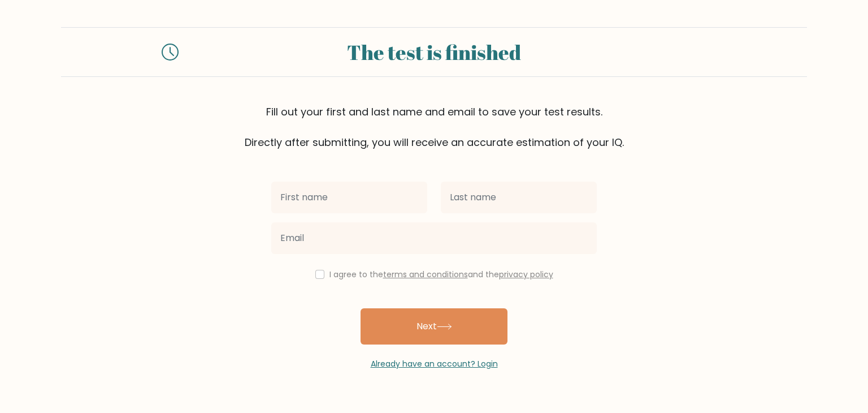 This screenshot has width=868, height=413. Describe the element at coordinates (434, 52) in the screenshot. I see `div: The test is finished` at that location.